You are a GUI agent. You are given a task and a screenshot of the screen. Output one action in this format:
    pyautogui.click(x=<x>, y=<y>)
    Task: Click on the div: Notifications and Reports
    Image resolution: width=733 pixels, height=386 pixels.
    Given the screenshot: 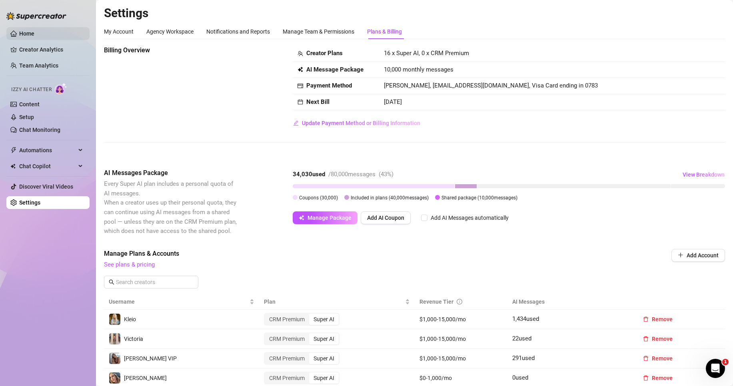 What is the action you would take?
    pyautogui.click(x=238, y=32)
    